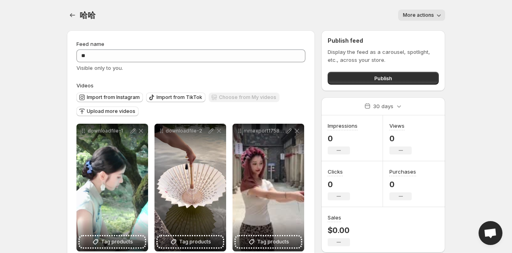 This screenshot has width=512, height=253. Describe the element at coordinates (176, 97) in the screenshot. I see `button: Import from TikTok` at that location.